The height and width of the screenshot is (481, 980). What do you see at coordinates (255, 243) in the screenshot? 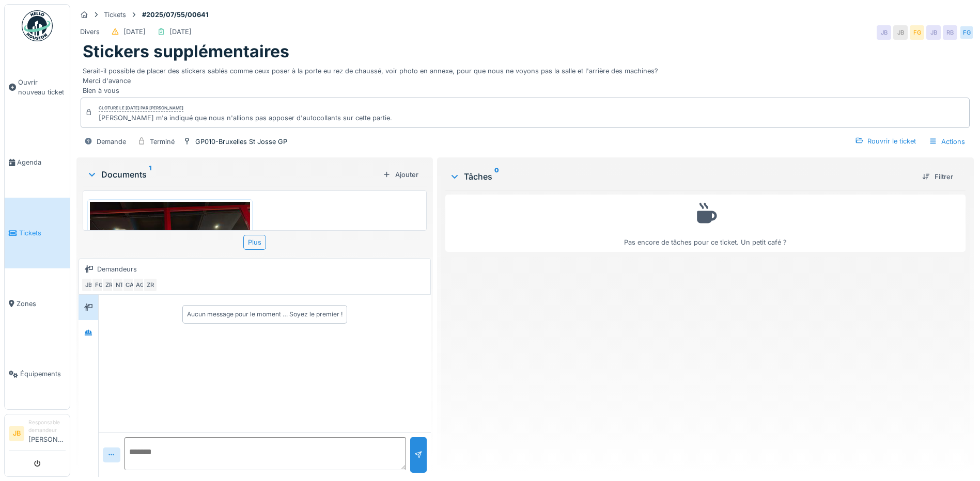
I see `div: Plus` at bounding box center [255, 243].